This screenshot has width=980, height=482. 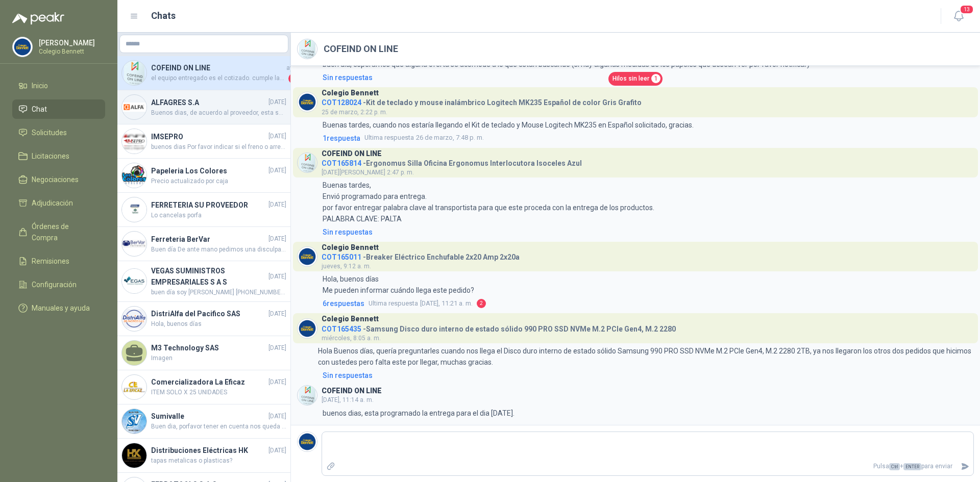 I want to click on span: Remisiones, so click(x=50, y=261).